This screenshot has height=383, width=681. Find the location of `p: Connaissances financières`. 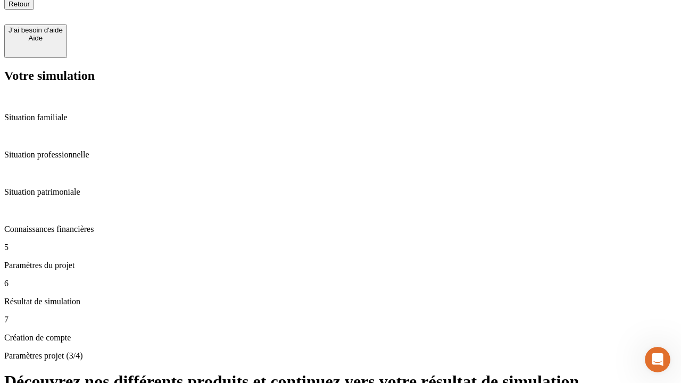

p: Connaissances financières is located at coordinates (341, 229).